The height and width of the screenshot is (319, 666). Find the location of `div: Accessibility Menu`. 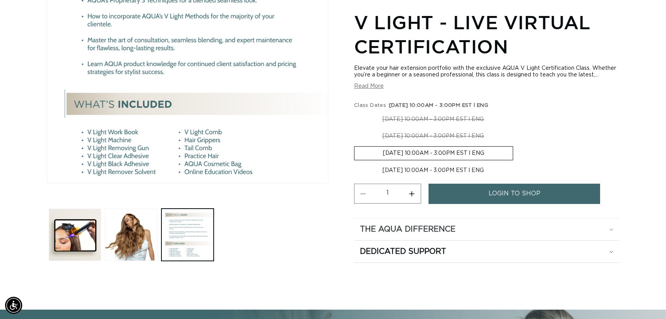

div: Accessibility Menu is located at coordinates (14, 305).